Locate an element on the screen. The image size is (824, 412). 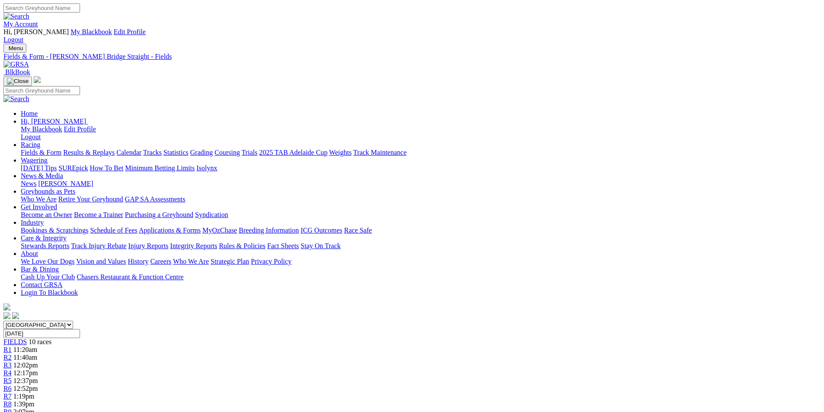
a: We Love Our Dogs is located at coordinates (48, 261).